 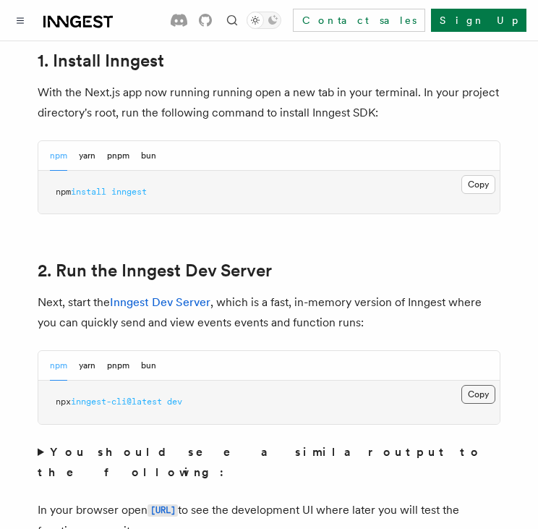 What do you see at coordinates (63, 192) in the screenshot?
I see `span: npm` at bounding box center [63, 192].